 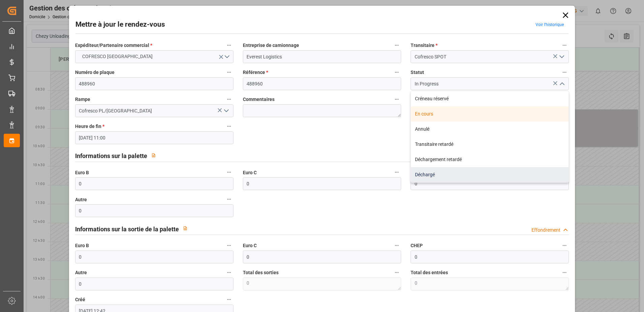 What do you see at coordinates (417, 72) in the screenshot?
I see `font: Statut` at bounding box center [417, 72].